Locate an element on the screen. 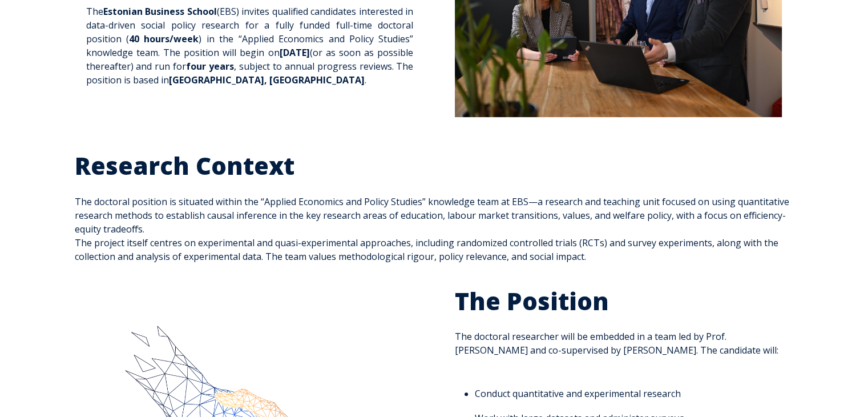 This screenshot has height=417, width=868. li: Con is located at coordinates (630, 394).